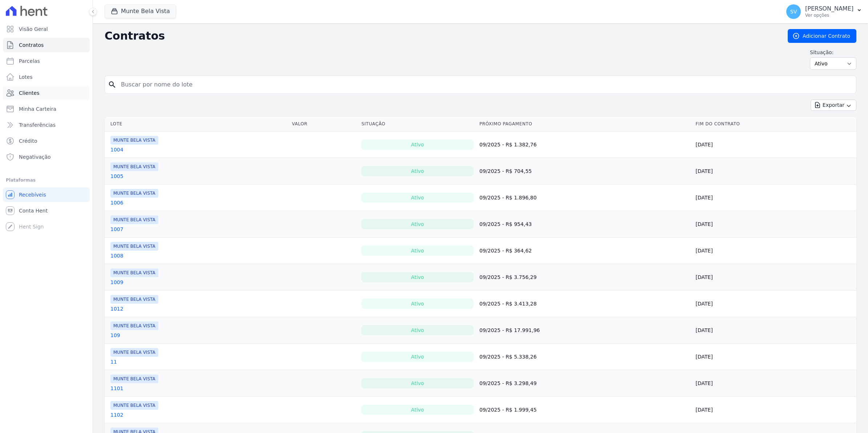 This screenshot has height=433, width=868. What do you see at coordinates (29, 93) in the screenshot?
I see `span: Clientes` at bounding box center [29, 93].